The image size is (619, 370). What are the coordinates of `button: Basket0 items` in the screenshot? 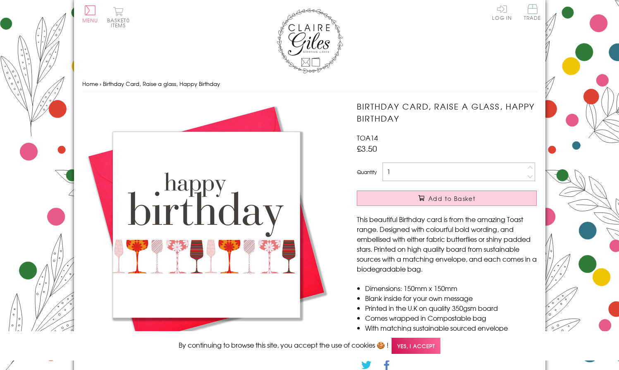 It's located at (118, 17).